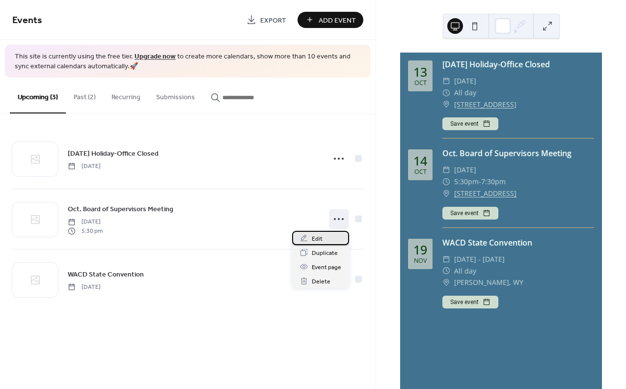 This screenshot has height=389, width=626. I want to click on span: Event page, so click(327, 267).